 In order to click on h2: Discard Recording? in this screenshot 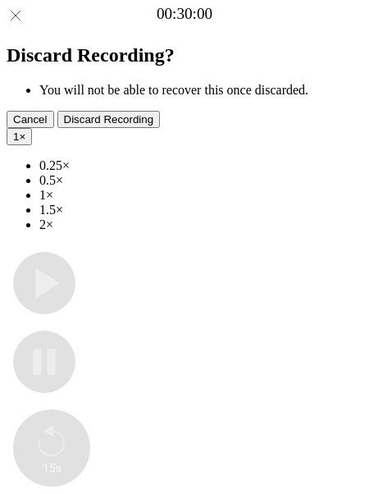, I will do `click(185, 55)`.